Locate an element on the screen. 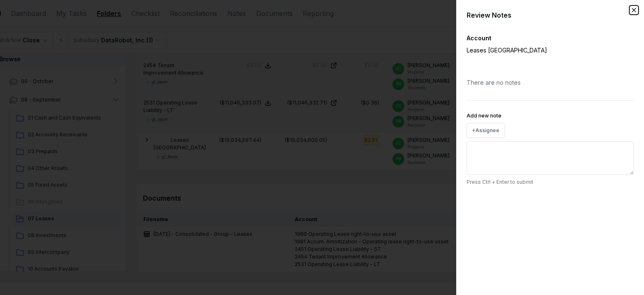  button: +Assignee is located at coordinates (486, 131).